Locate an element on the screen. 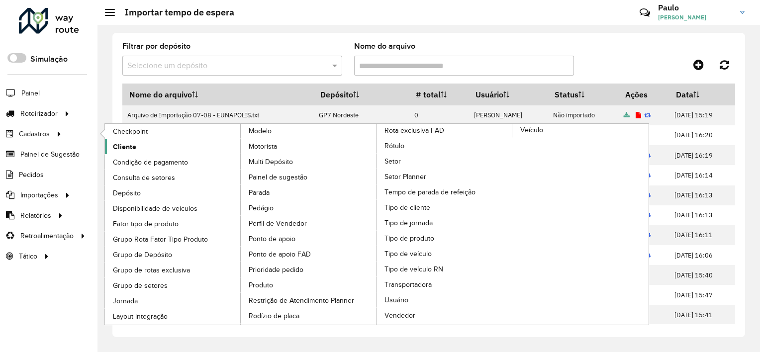 This screenshot has width=760, height=352. a: Tempo de parada de refeição is located at coordinates (445, 192).